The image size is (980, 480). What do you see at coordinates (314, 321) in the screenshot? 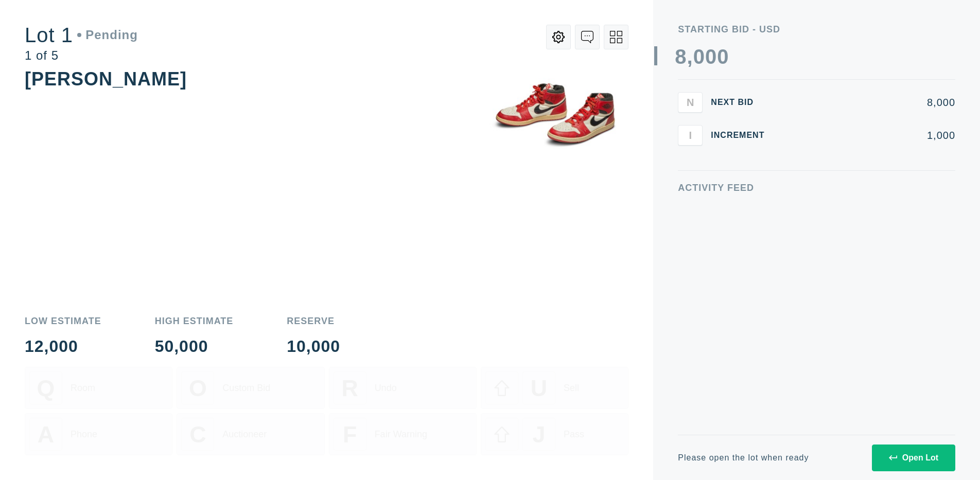
I see `div: Reserve` at bounding box center [314, 321].